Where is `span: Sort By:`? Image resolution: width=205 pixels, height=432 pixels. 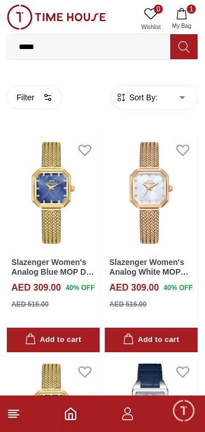 span: Sort By: is located at coordinates (142, 97).